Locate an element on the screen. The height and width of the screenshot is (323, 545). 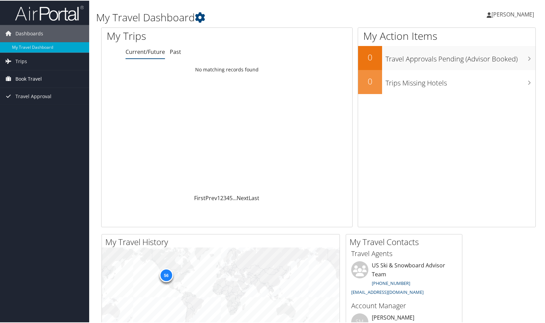
a: 4 is located at coordinates (228, 197).